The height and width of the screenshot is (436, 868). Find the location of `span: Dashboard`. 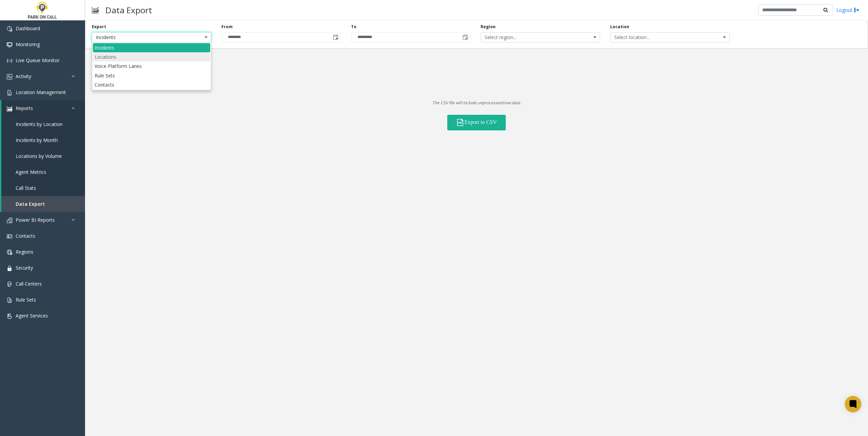

span: Dashboard is located at coordinates (28, 28).